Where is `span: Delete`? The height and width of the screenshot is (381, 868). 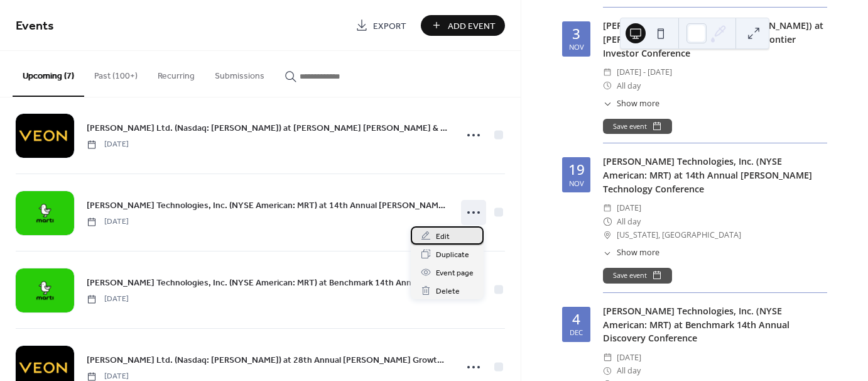 span: Delete is located at coordinates (448, 291).